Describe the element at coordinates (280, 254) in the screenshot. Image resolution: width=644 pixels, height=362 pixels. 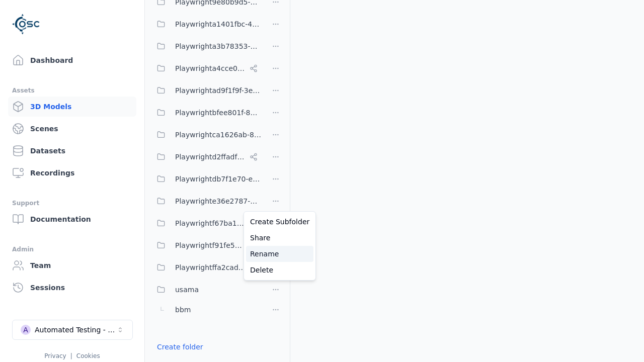
I see `a: Rename` at that location.